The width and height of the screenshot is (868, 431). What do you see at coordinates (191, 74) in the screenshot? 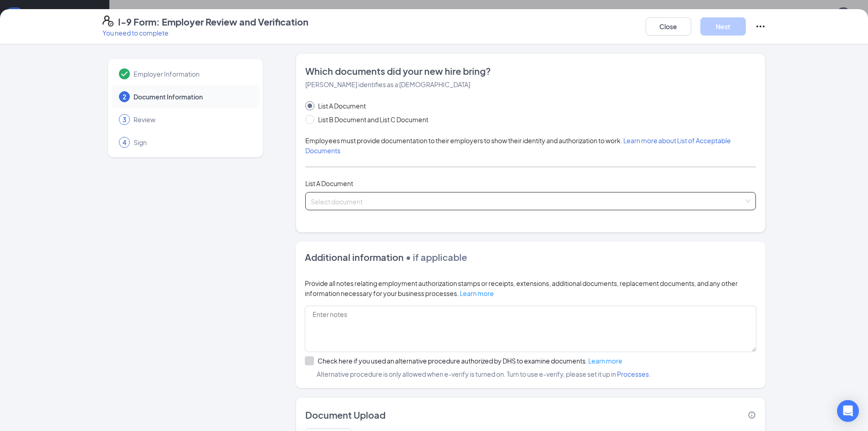
I see `span: Employer Information` at bounding box center [191, 74].